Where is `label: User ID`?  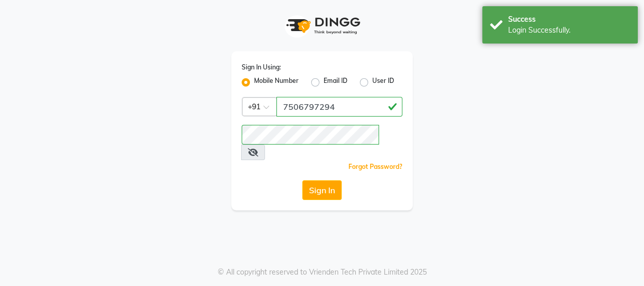 label: User ID is located at coordinates (383, 83).